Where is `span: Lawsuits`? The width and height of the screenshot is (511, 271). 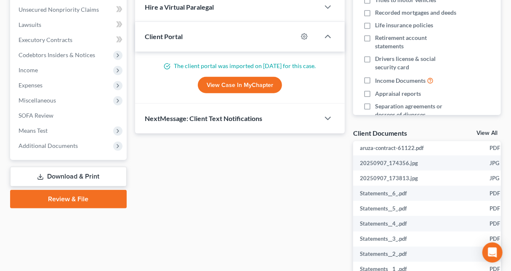
span: Lawsuits is located at coordinates (30, 24).